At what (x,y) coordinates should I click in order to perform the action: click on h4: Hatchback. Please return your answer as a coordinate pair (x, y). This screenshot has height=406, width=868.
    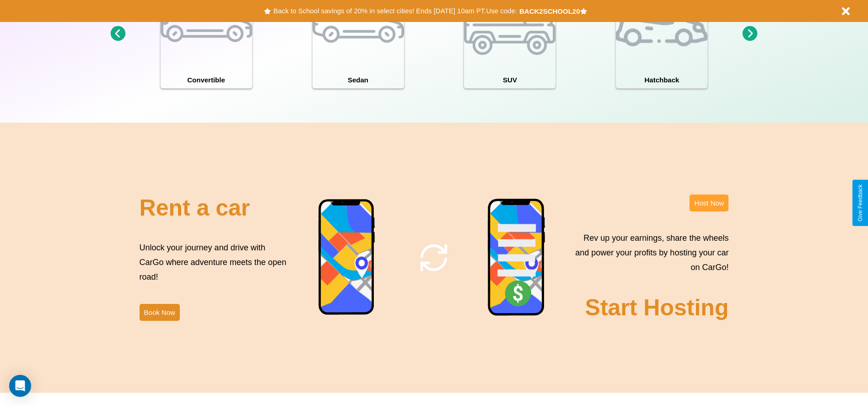
    Looking at the image, I should click on (662, 80).